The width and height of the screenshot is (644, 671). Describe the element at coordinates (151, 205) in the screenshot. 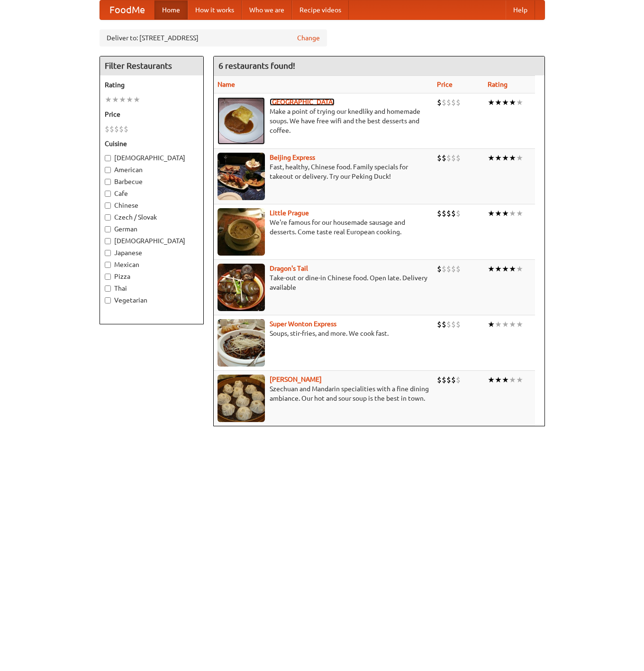

I see `label: Chinese` at that location.